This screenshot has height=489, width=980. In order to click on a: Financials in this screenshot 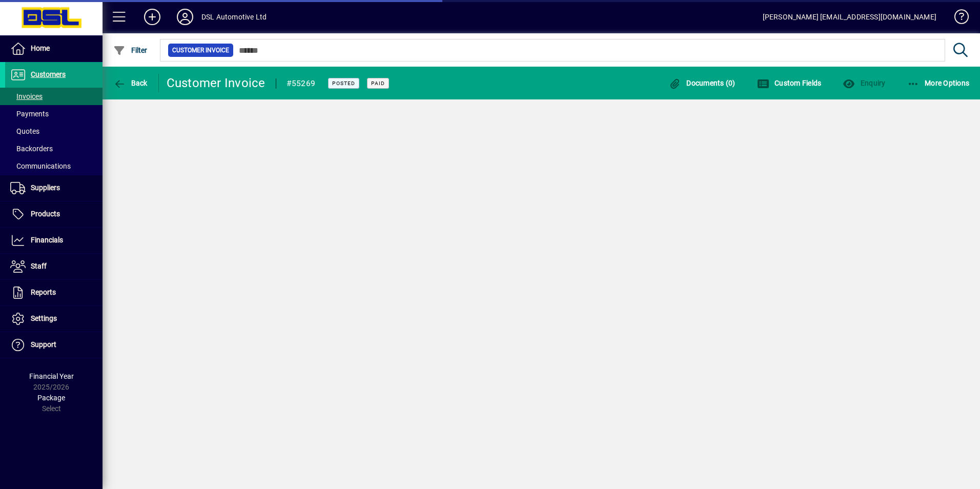, I will do `click(54, 240)`.